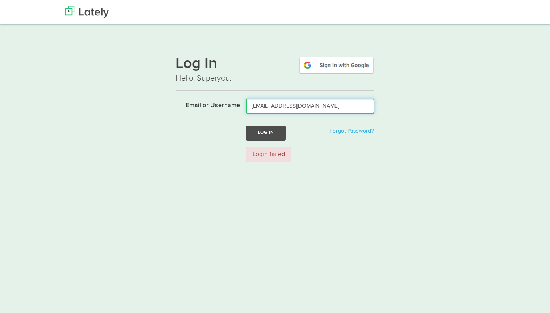 The image size is (550, 313). I want to click on input: Email or Username, so click(310, 106).